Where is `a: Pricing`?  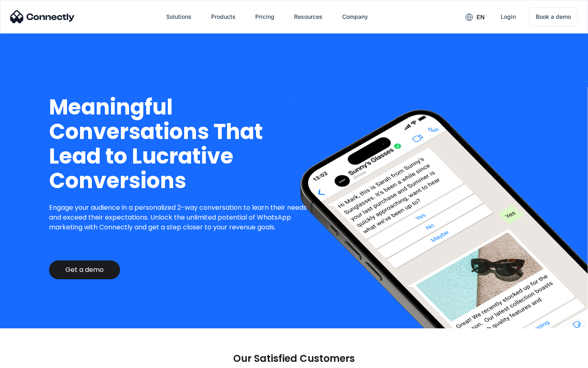 a: Pricing is located at coordinates (265, 17).